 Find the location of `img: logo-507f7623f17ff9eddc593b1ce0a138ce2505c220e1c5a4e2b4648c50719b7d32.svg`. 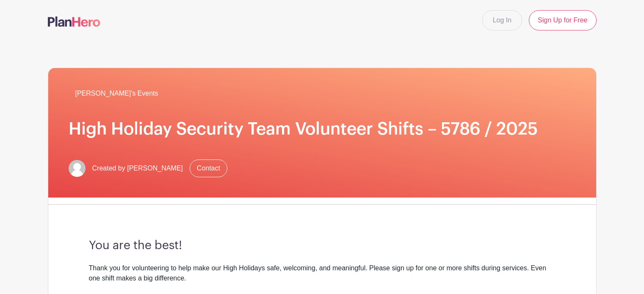

img: logo-507f7623f17ff9eddc593b1ce0a138ce2505c220e1c5a4e2b4648c50719b7d32.svg is located at coordinates (74, 22).